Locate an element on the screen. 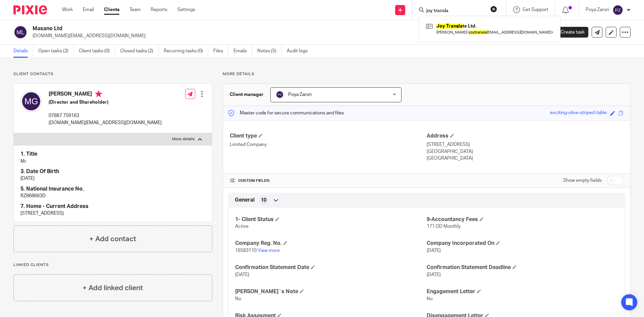 This screenshot has width=644, height=317. a: Audit logs is located at coordinates (300, 51).